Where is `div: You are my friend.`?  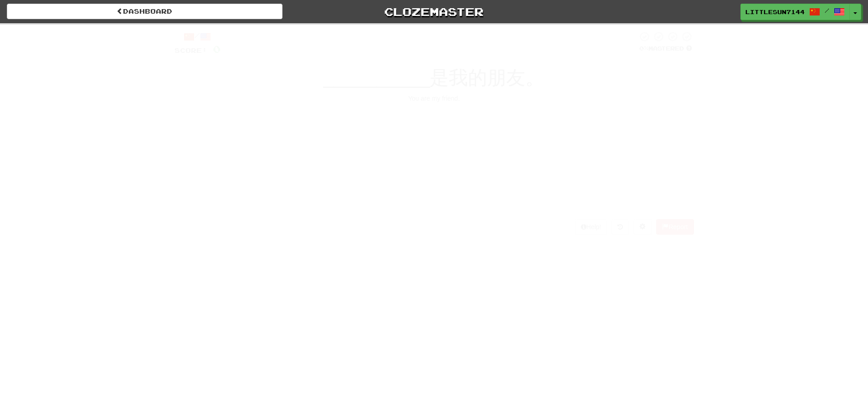
div: You are my friend. is located at coordinates (434, 98).